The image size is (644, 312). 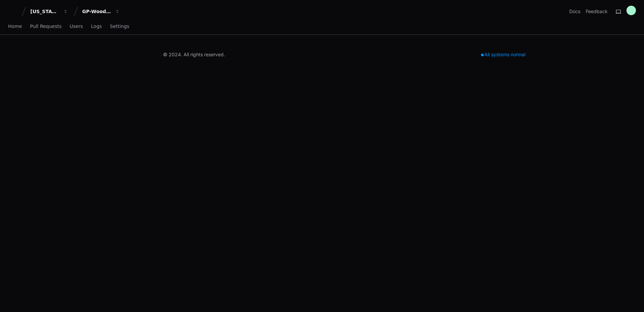 I want to click on span: Pull Requests, so click(x=46, y=26).